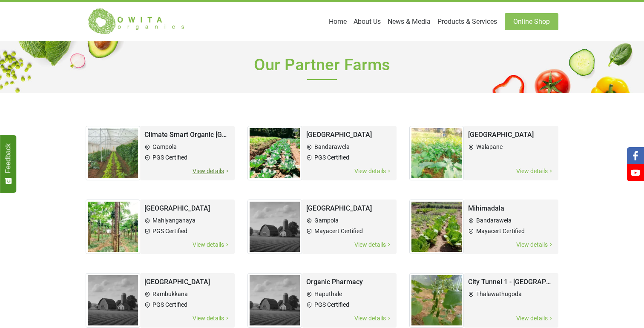  I want to click on img: Mihimadala, so click(437, 227).